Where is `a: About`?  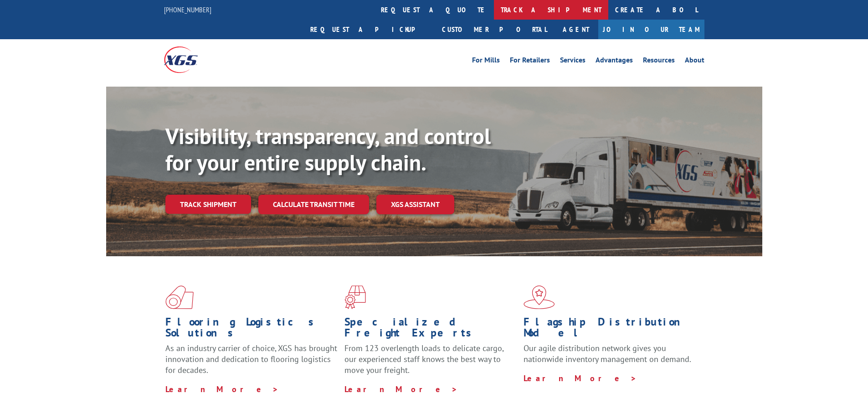 a: About is located at coordinates (695, 62).